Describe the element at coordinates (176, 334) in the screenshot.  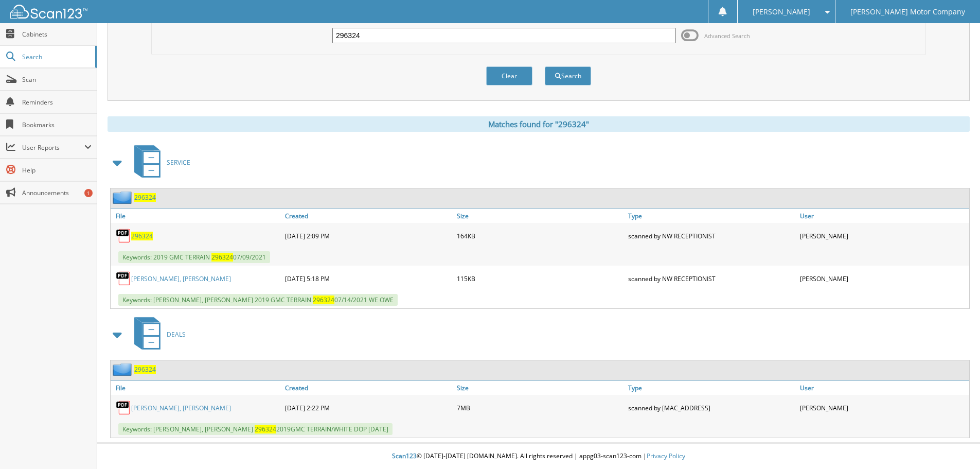
I see `span: DEALS` at that location.